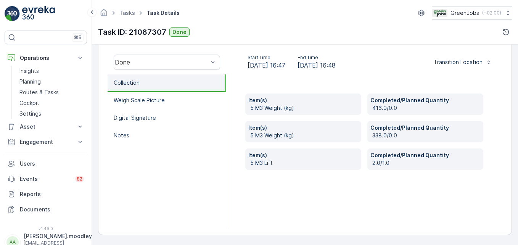 This screenshot has width=518, height=245. What do you see at coordinates (29, 71) in the screenshot?
I see `p: Insights` at bounding box center [29, 71].